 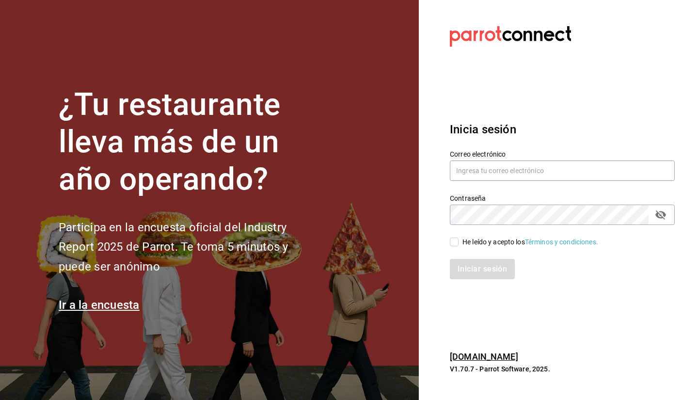 I want to click on div: He leído y acepto los, so click(x=531, y=242).